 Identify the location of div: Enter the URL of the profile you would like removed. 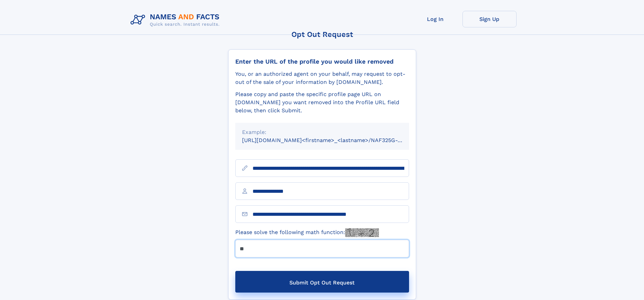
(322, 62).